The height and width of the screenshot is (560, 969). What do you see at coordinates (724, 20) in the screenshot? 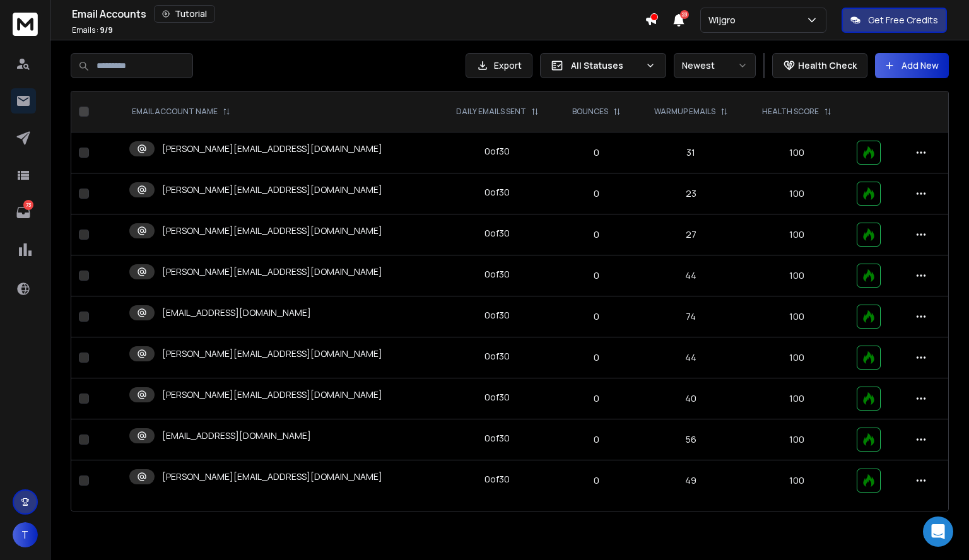
I see `p: Wijgro` at bounding box center [724, 20].